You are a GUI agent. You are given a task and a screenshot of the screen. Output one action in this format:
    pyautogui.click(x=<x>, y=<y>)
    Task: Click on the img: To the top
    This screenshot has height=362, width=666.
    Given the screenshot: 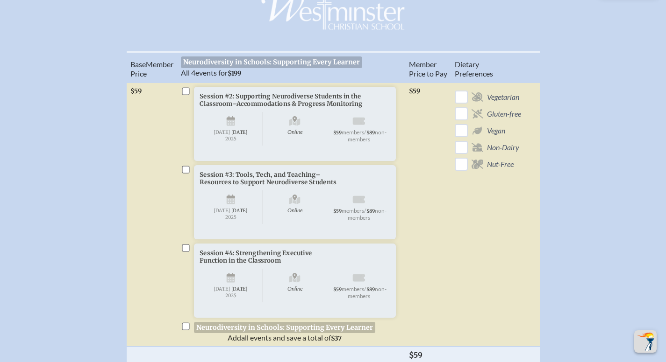 What is the action you would take?
    pyautogui.click(x=645, y=342)
    